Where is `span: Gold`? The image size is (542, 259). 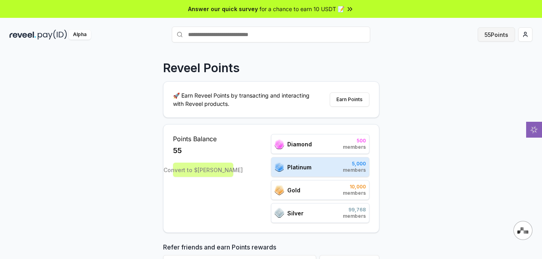
span: Gold is located at coordinates (294, 190).